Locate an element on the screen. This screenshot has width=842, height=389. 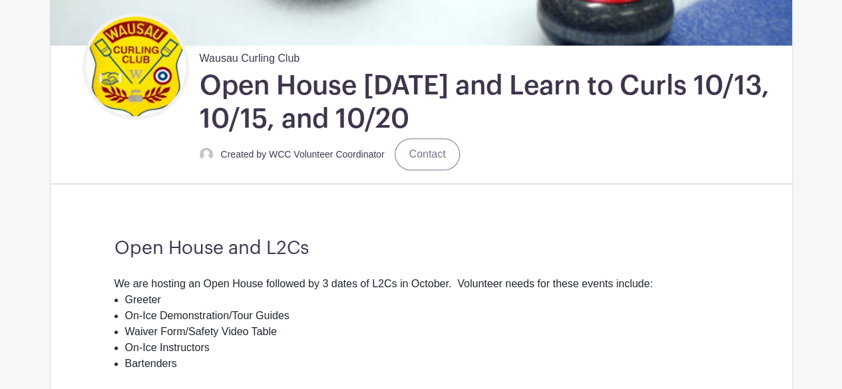
small: Created by WCC Volunteer Coordinator is located at coordinates (303, 154).